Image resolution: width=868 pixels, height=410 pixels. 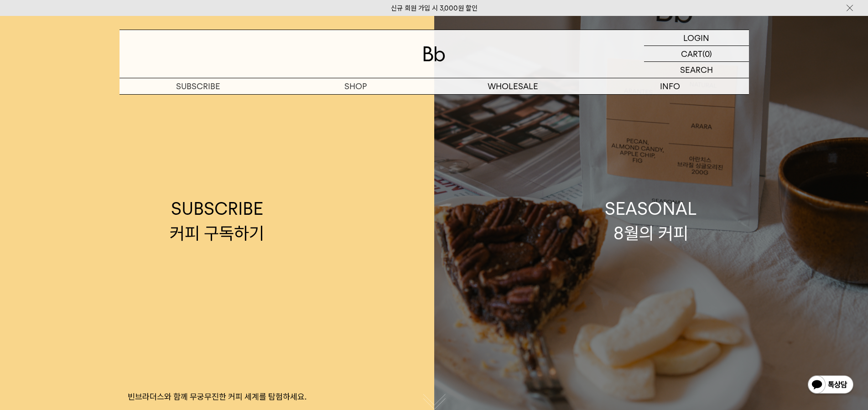 I want to click on p: INFO, so click(x=670, y=86).